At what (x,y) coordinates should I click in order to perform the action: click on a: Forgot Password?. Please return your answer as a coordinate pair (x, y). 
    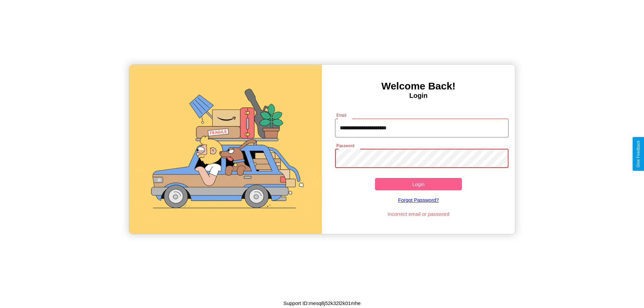
    Looking at the image, I should click on (419, 200).